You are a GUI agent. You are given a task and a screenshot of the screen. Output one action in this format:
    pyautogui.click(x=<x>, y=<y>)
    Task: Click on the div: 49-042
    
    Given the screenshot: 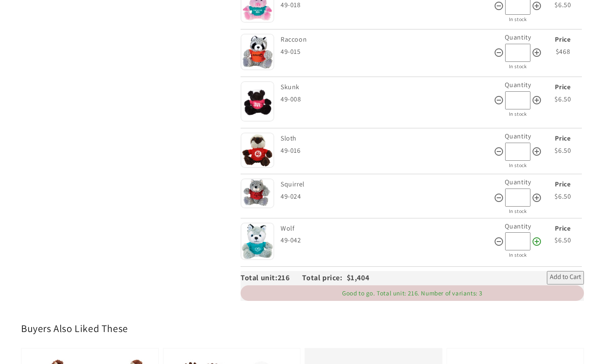 What is the action you would take?
    pyautogui.click(x=387, y=240)
    